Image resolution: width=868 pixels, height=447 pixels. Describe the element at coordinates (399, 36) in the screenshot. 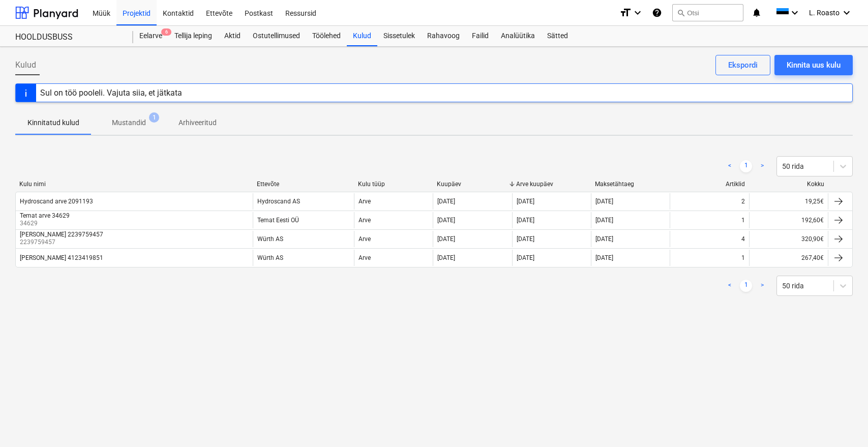

I see `div: Sissetulek` at that location.